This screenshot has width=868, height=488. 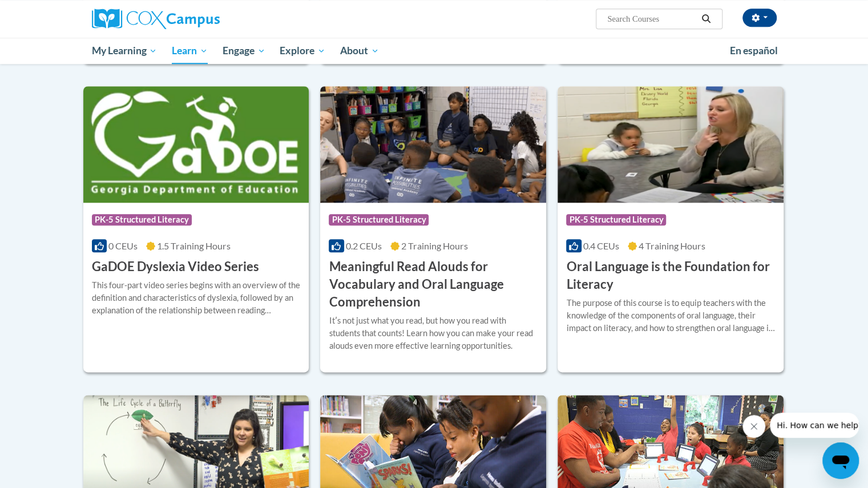 I want to click on button: Account Settings, so click(x=760, y=18).